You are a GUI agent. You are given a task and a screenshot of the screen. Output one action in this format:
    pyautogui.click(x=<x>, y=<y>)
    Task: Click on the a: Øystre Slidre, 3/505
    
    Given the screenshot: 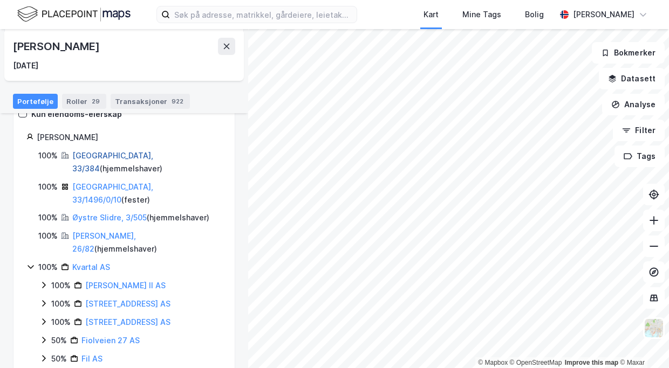 What is the action you would take?
    pyautogui.click(x=109, y=217)
    